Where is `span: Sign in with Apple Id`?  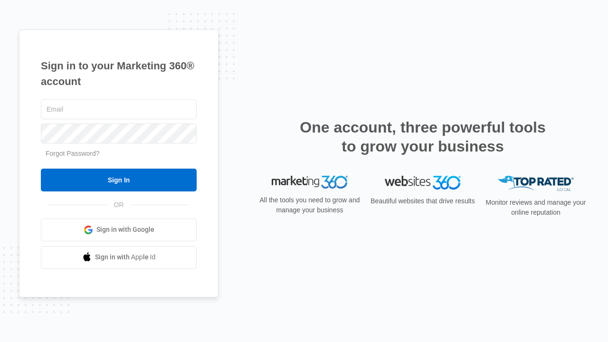 span: Sign in with Apple Id is located at coordinates (125, 257).